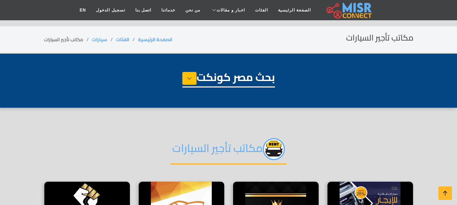  I want to click on a: تسجيل الدخول, so click(110, 10).